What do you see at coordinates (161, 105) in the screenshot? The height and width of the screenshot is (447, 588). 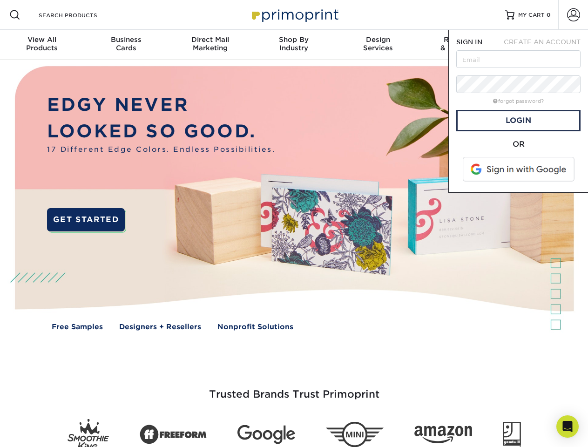 I see `p: EDGY NEVER` at bounding box center [161, 105].